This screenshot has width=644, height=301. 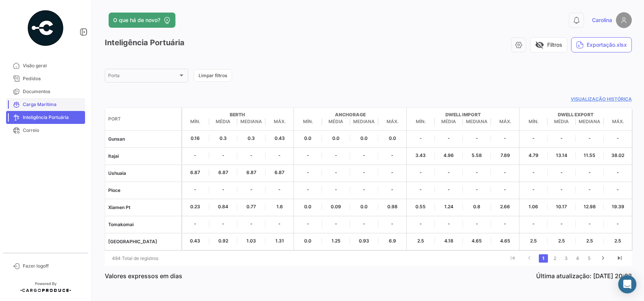 What do you see at coordinates (549, 45) in the screenshot?
I see `button: visibility_offFiltros` at bounding box center [549, 45].